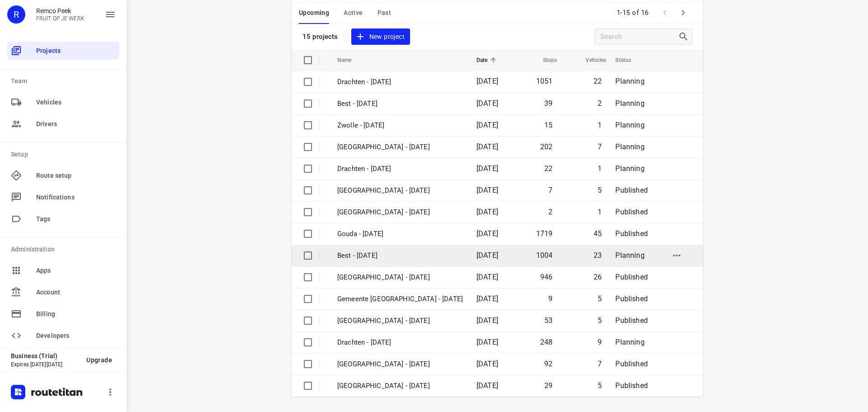 The height and width of the screenshot is (412, 868). I want to click on span: Status, so click(629, 60).